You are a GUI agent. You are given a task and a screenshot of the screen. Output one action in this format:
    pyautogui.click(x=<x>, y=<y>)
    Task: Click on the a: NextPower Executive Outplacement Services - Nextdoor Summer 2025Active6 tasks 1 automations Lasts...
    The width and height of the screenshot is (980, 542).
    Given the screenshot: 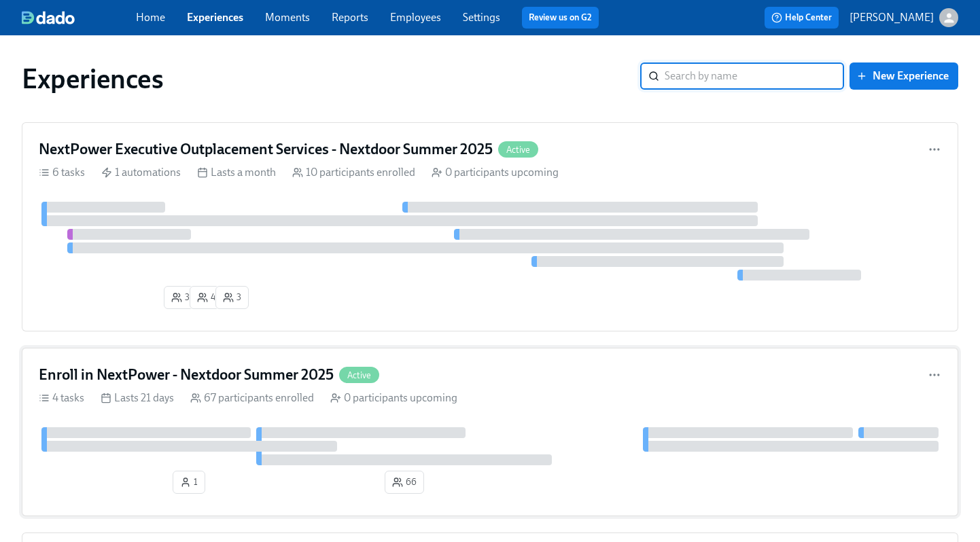 What is the action you would take?
    pyautogui.click(x=490, y=227)
    